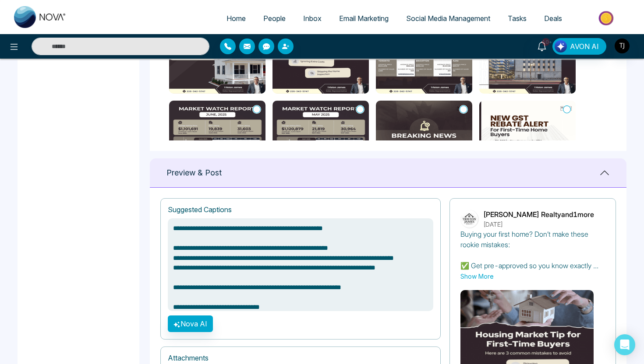 This screenshot has width=644, height=364. Describe the element at coordinates (553, 18) in the screenshot. I see `span: Deals` at that location.